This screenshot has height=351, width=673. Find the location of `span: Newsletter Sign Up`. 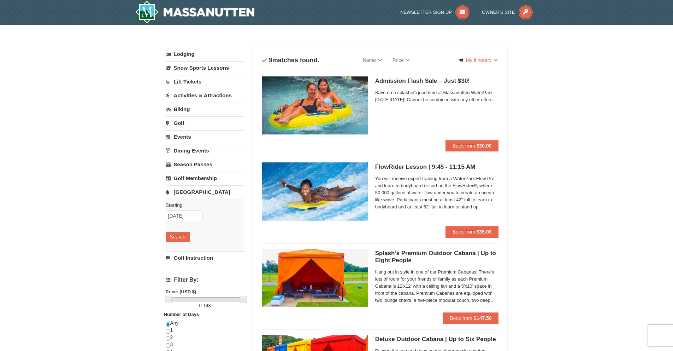

span: Newsletter Sign Up is located at coordinates (426, 12).